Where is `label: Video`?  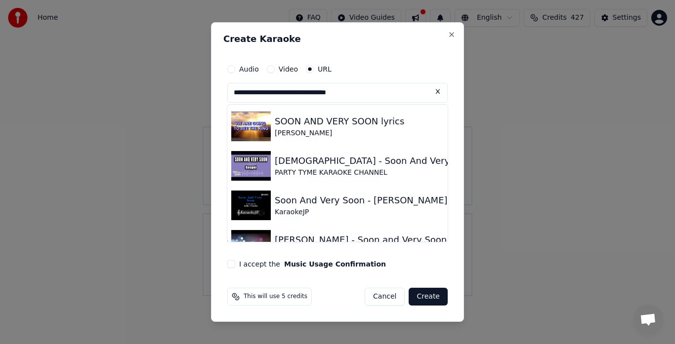
label: Video is located at coordinates (288, 69).